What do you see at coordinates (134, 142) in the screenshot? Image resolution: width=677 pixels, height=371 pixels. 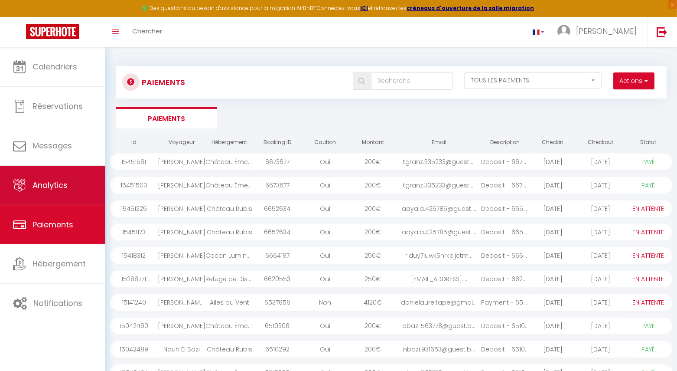 I see `th: Id` at bounding box center [134, 142].